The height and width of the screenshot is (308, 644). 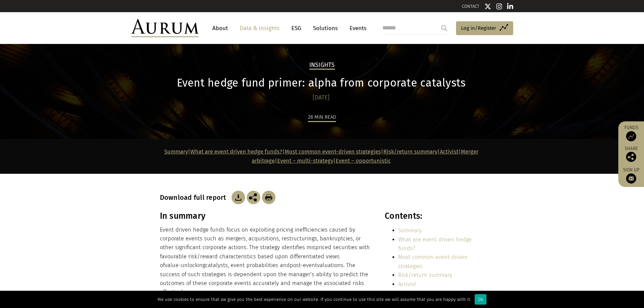 What do you see at coordinates (631, 179) in the screenshot?
I see `img: Sign up to our newsletter` at bounding box center [631, 179].